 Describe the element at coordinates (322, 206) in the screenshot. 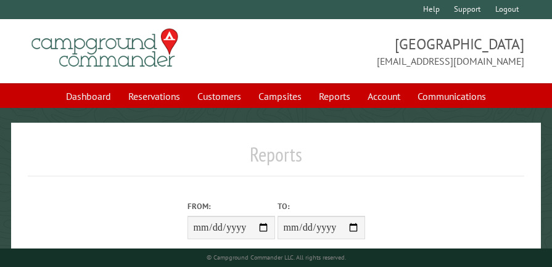

I see `label: To:` at that location.